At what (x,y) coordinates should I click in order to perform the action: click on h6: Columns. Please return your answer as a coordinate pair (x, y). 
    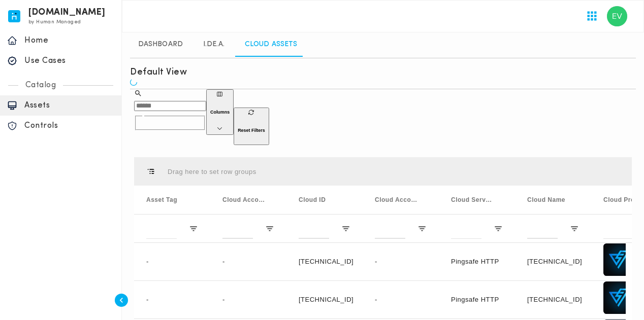
    Looking at the image, I should click on (220, 112).